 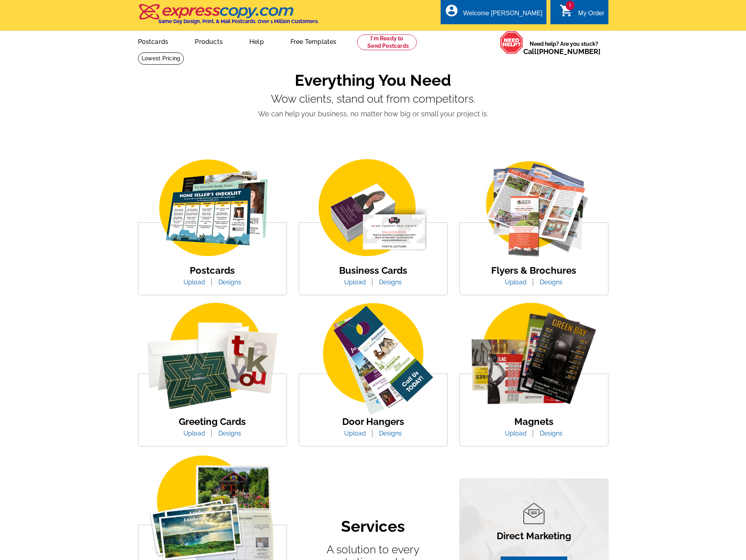 I want to click on a: Flyers & Brochures, so click(x=533, y=271).